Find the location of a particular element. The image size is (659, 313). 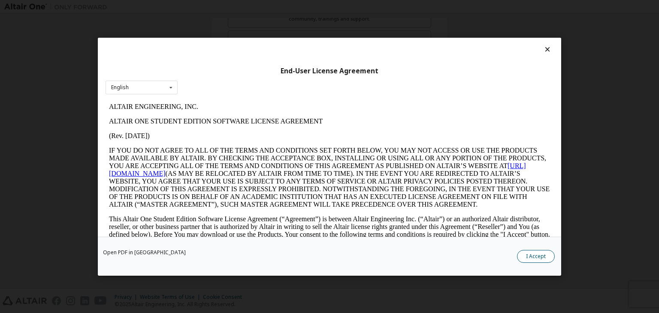

p: This Altair One Student Edition Software License Agreement (“Agreement”) is between Altair Engine... is located at coordinates (224, 131).